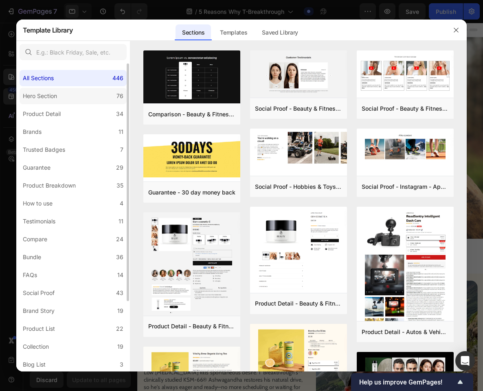 Image resolution: width=483 pixels, height=391 pixels. What do you see at coordinates (120, 275) in the screenshot?
I see `div: 14` at bounding box center [120, 275].